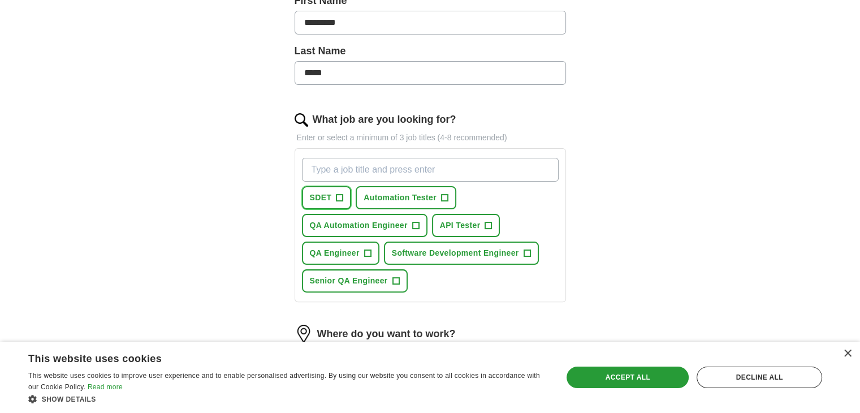  I want to click on label: What job are you looking for?, so click(385, 119).